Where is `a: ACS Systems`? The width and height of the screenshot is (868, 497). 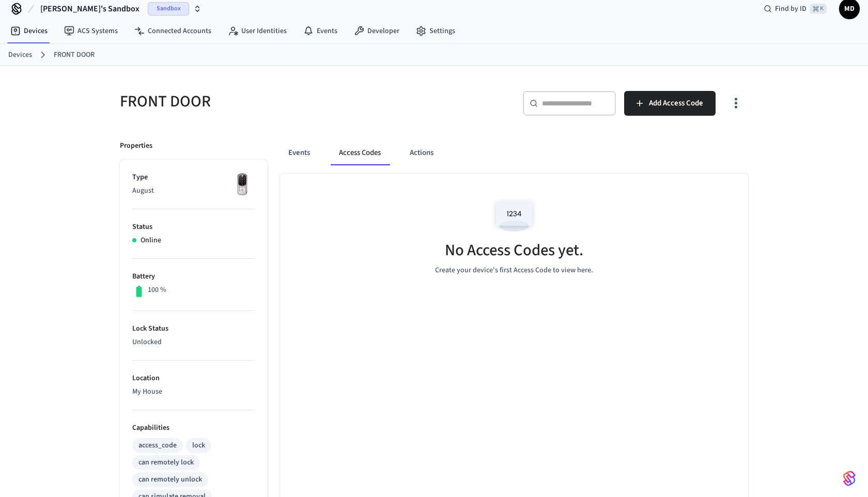 a: ACS Systems is located at coordinates (91, 31).